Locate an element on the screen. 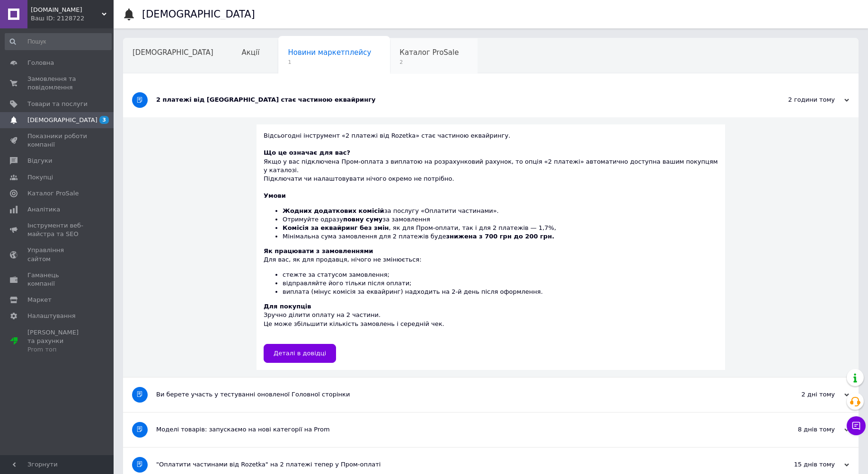 The height and width of the screenshot is (474, 868). span: Новини маркетплейсу is located at coordinates (329, 53).